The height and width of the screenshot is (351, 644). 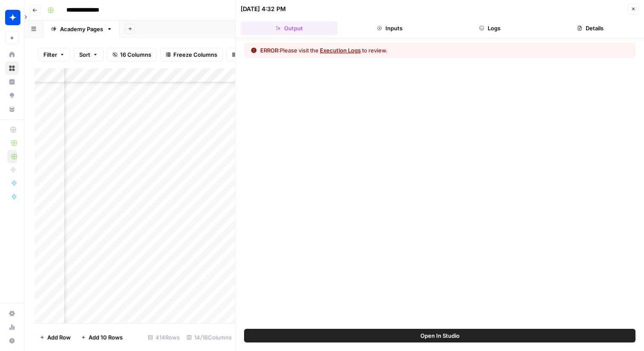 What do you see at coordinates (289, 28) in the screenshot?
I see `button: Output` at bounding box center [289, 28].